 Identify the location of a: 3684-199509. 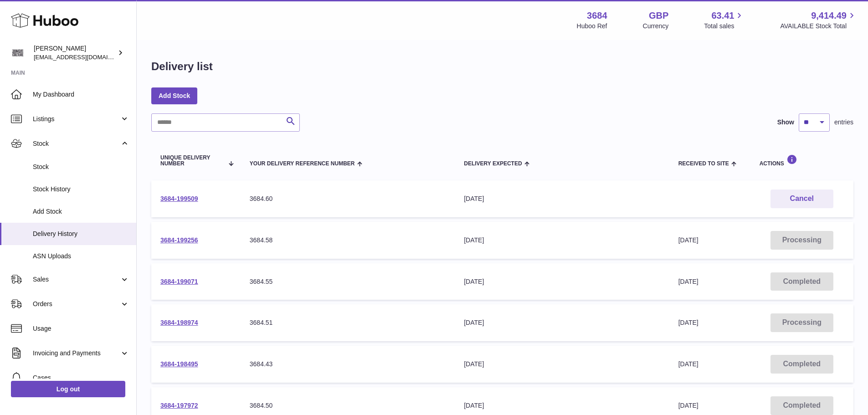
(179, 199).